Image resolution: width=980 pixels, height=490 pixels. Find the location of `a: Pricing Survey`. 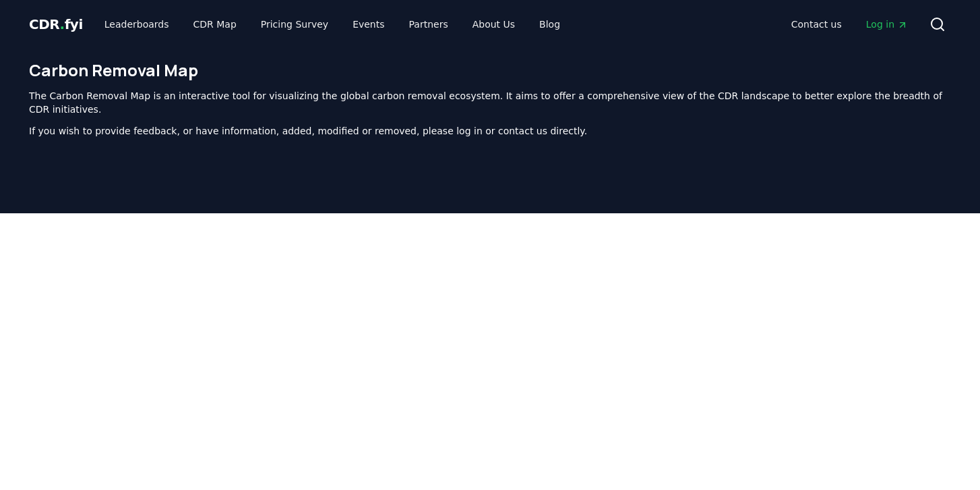

a: Pricing Survey is located at coordinates (295, 24).